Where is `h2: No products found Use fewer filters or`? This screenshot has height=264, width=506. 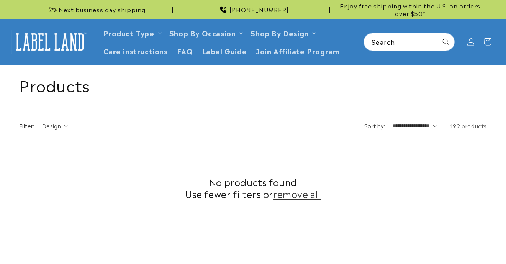 h2: No products found Use fewer filters or is located at coordinates (253, 188).